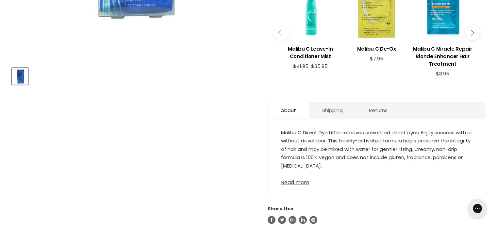  What do you see at coordinates (20, 76) in the screenshot?
I see `button: Malibu C Direct Dye Lifter` at bounding box center [20, 76].